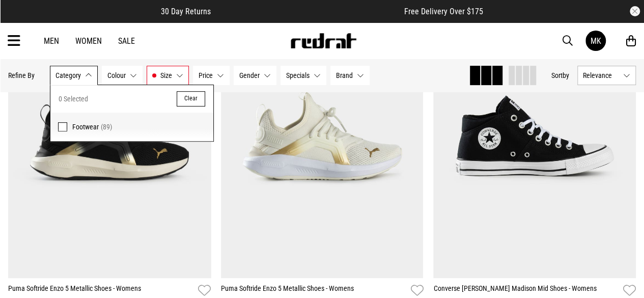 This screenshot has width=644, height=298. What do you see at coordinates (255, 75) in the screenshot?
I see `button: Gender` at bounding box center [255, 75].